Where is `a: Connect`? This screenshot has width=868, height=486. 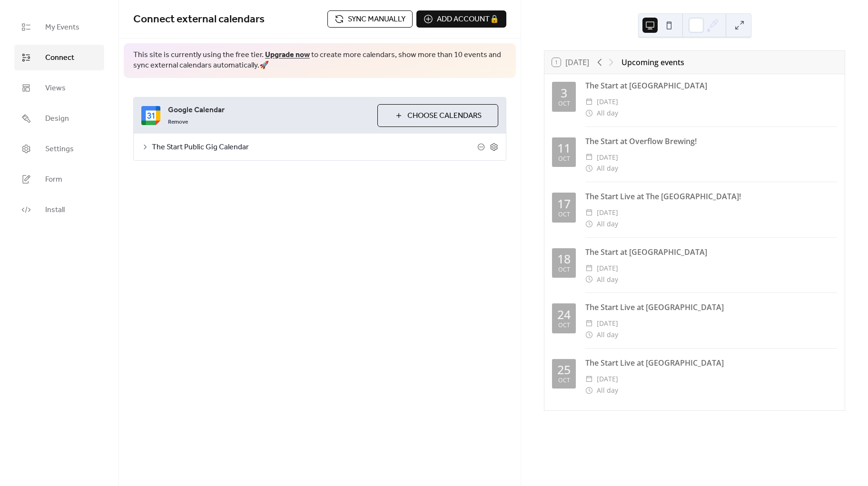
a: Connect is located at coordinates (59, 57).